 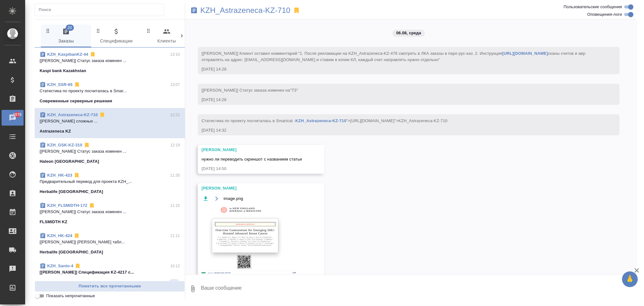 What do you see at coordinates (216, 198) in the screenshot?
I see `button: Открыть на драйве` at bounding box center [216, 198].